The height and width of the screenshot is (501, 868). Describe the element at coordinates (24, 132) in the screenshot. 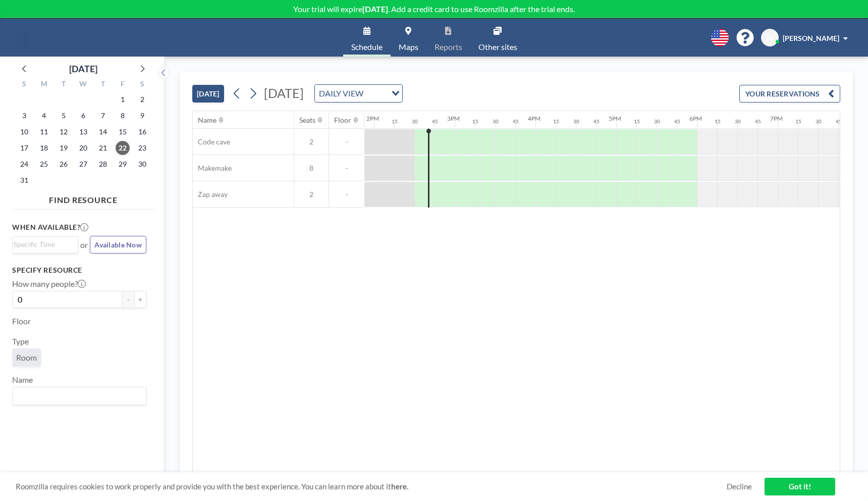

I see `span: Sunday, August 10, 2025` at that location.